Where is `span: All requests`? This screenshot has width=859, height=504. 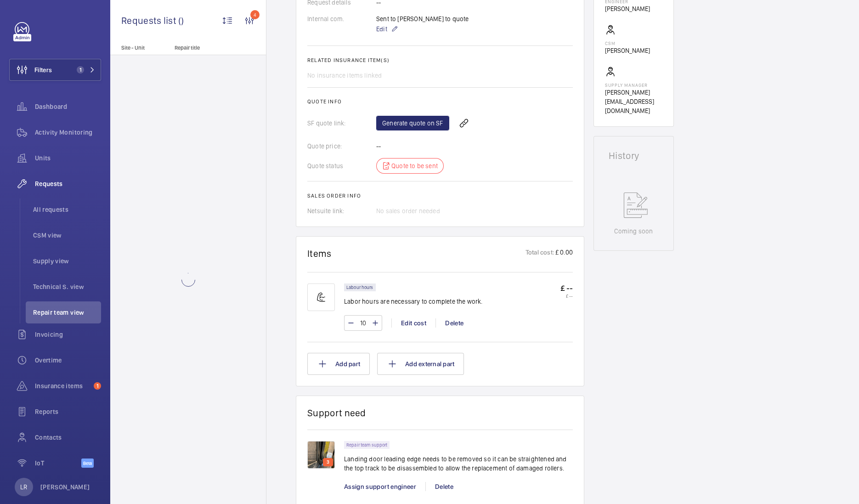 span: All requests is located at coordinates (67, 209).